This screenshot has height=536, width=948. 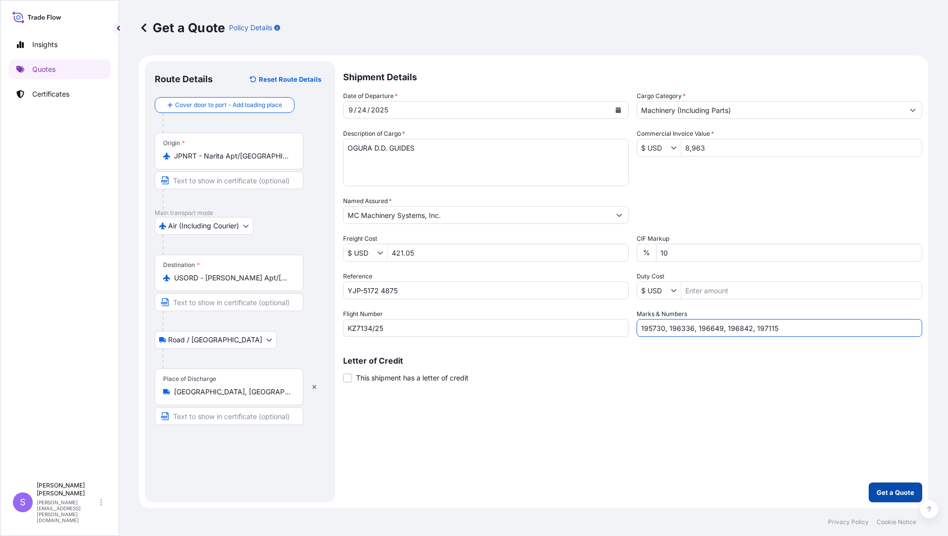 What do you see at coordinates (174, 143) in the screenshot?
I see `div: Origin` at bounding box center [174, 143].